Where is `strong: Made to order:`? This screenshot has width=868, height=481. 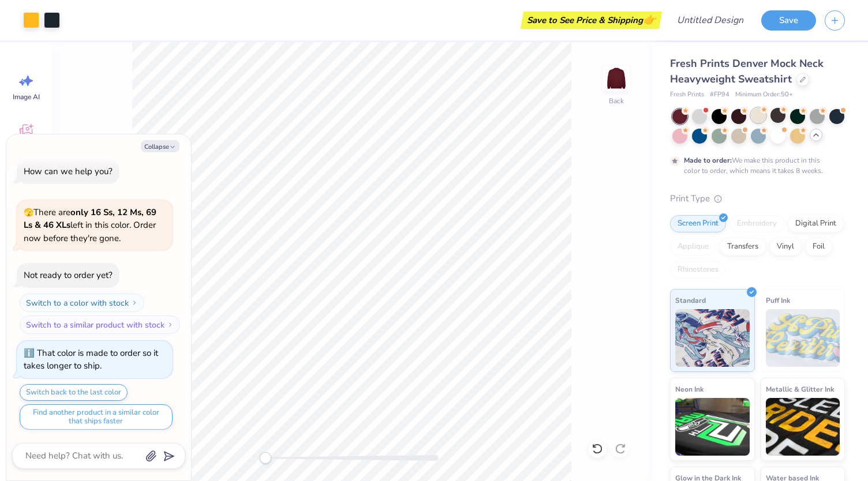 strong: Made to order: is located at coordinates (708, 160).